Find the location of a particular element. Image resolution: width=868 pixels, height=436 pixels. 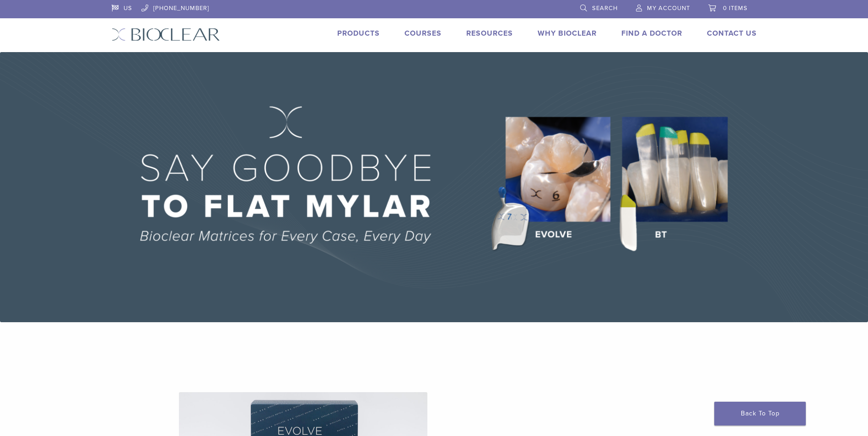

a: Courses is located at coordinates (423, 34).